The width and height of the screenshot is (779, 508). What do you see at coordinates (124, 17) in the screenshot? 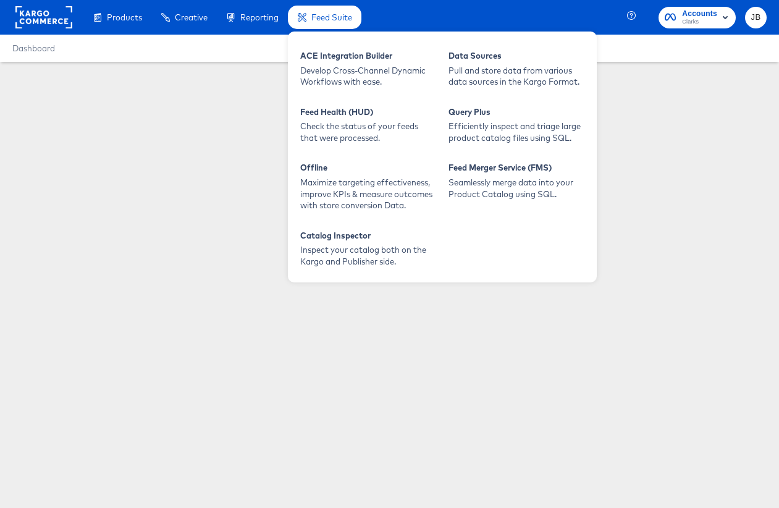
I see `span: Products` at bounding box center [124, 17].